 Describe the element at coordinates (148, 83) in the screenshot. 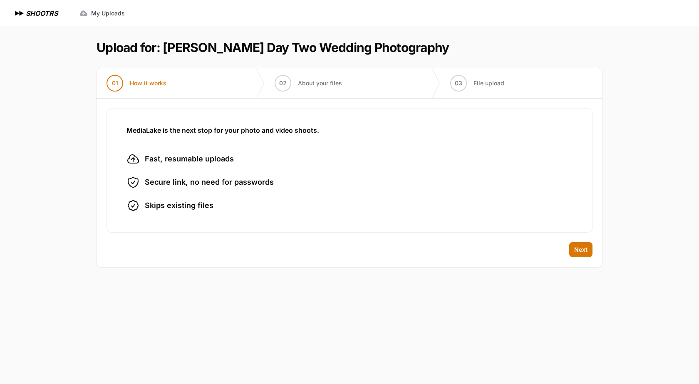

I see `span: How it works` at that location.